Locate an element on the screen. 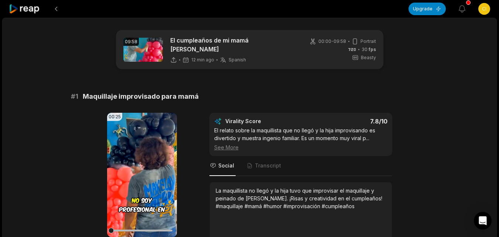  span: # 1 is located at coordinates (75, 96).